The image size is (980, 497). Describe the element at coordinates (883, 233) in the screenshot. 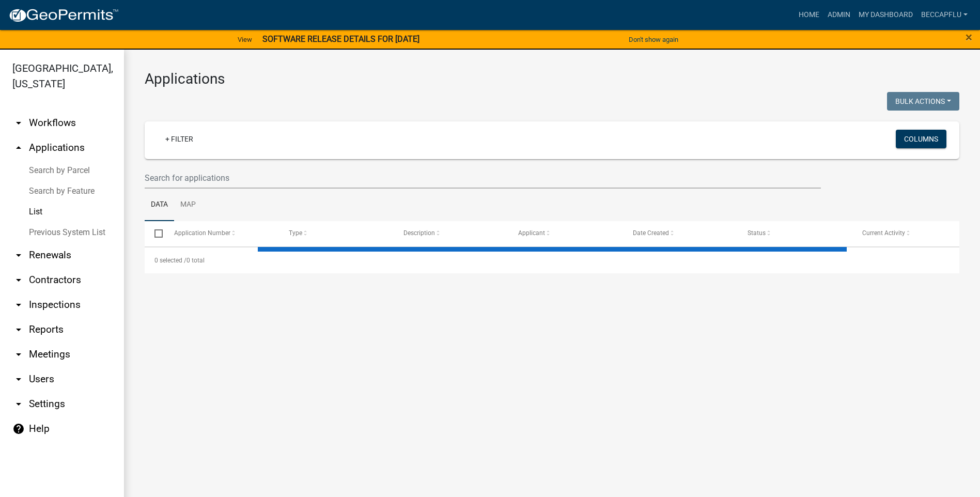

I see `span: Current Activity` at that location.